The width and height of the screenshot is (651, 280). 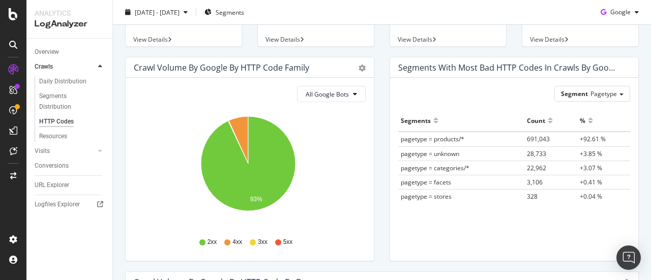 What do you see at coordinates (67, 102) in the screenshot?
I see `div: Segments Distribution` at bounding box center [67, 102].